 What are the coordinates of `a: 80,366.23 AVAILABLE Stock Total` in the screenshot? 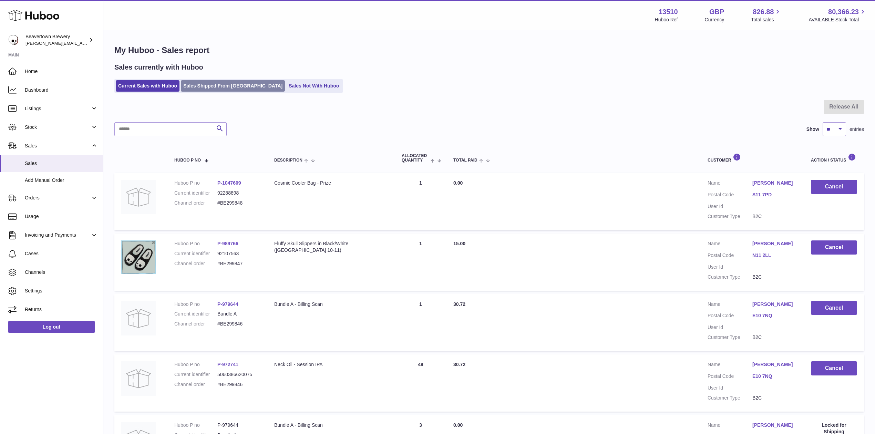 It's located at (837, 15).